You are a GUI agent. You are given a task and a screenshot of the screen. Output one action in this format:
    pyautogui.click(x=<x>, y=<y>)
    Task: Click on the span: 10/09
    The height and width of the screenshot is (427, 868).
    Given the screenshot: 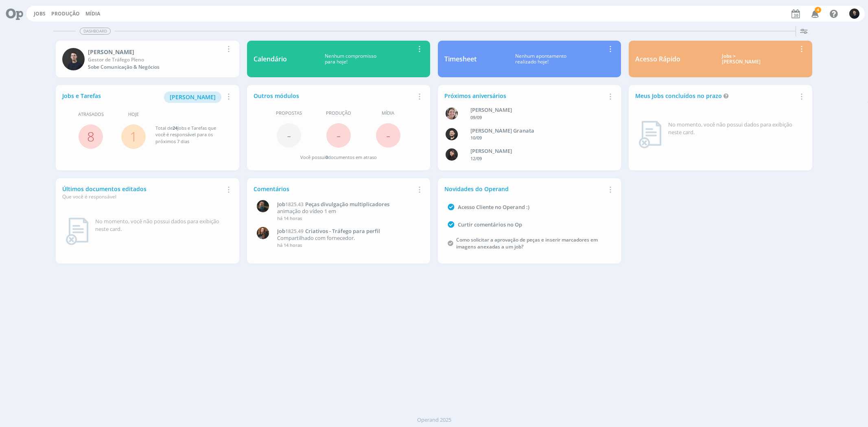 What is the action you would take?
    pyautogui.click(x=476, y=137)
    